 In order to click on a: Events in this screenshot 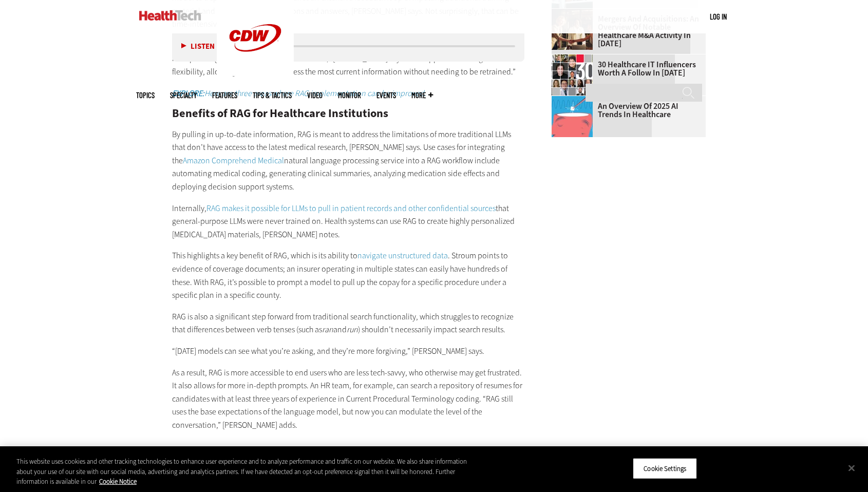, I will do `click(386, 95)`.